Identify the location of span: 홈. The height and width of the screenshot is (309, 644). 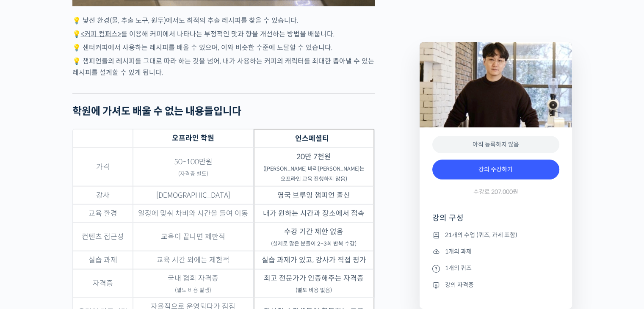
(29, 254).